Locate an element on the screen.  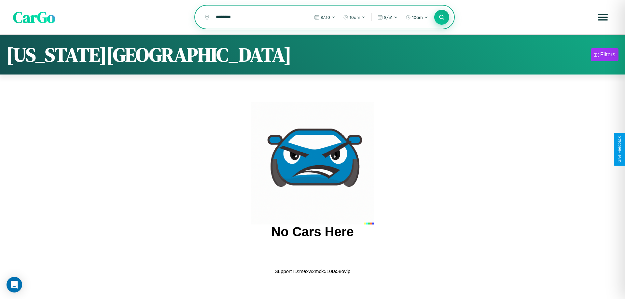
img: car is located at coordinates (312, 163).